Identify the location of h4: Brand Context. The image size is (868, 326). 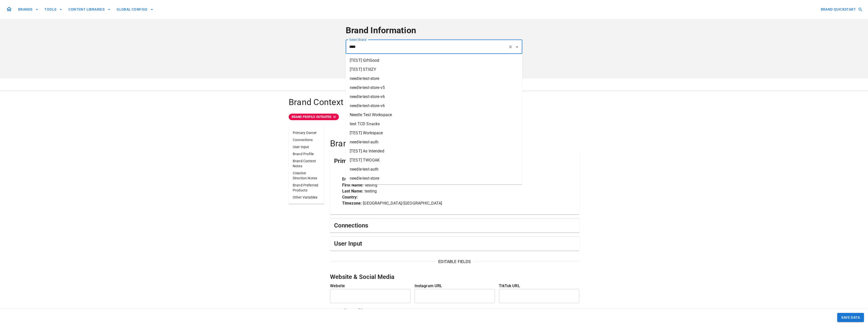
(434, 102).